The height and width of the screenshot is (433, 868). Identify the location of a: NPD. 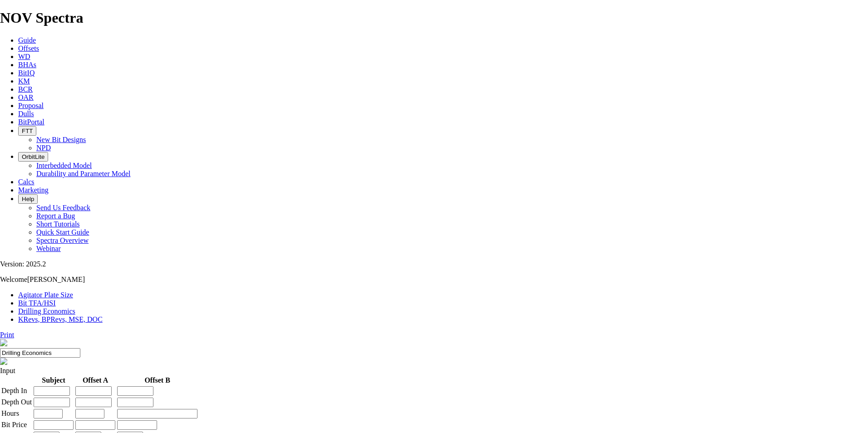
(43, 147).